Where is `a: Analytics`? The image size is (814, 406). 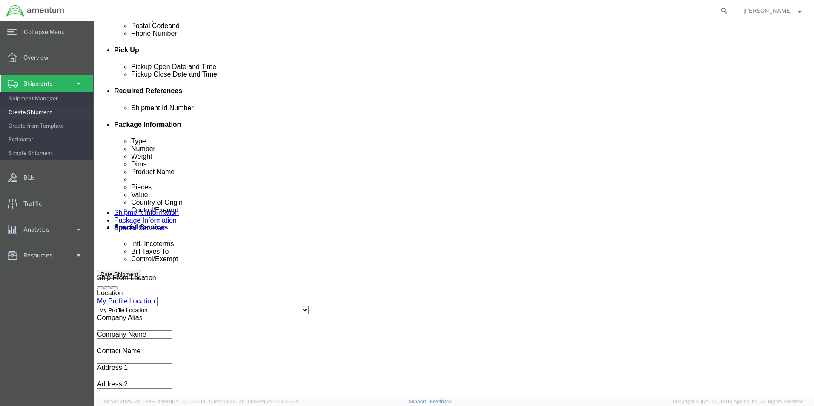
a: Analytics is located at coordinates (47, 230).